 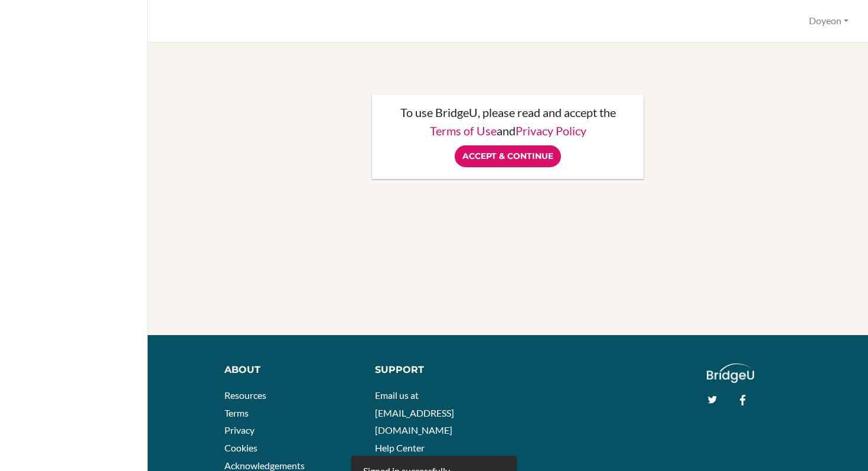 What do you see at coordinates (400, 447) in the screenshot?
I see `a: Help Center` at bounding box center [400, 447].